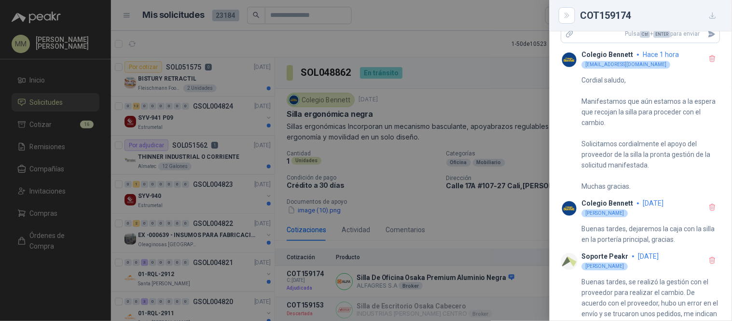  I want to click on span: hace 1 hora, so click(661, 54).